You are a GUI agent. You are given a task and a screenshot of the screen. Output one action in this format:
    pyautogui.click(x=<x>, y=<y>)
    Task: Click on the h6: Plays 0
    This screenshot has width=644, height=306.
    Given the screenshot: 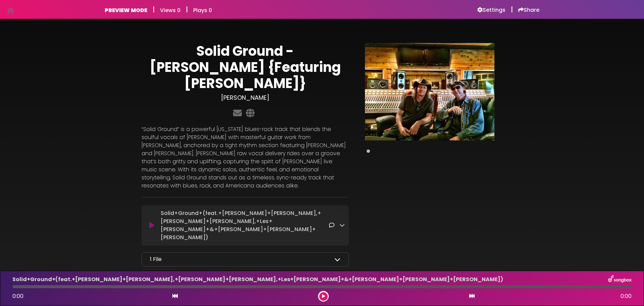 What is the action you would take?
    pyautogui.click(x=202, y=10)
    